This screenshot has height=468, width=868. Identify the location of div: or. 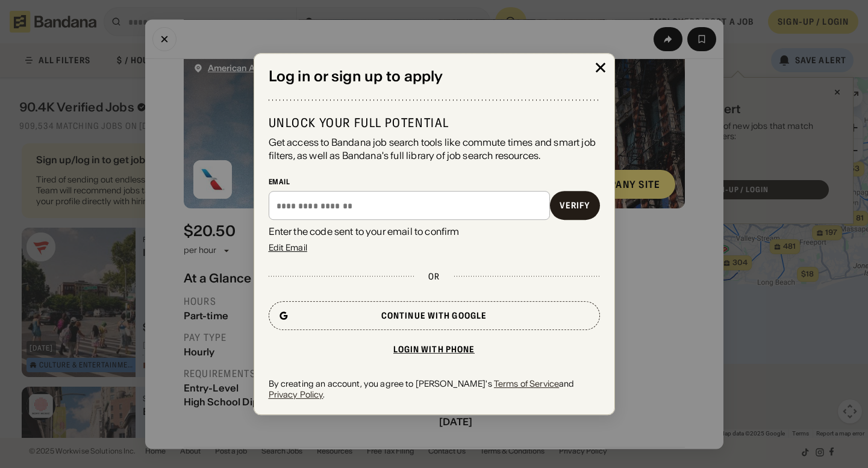
(433, 277).